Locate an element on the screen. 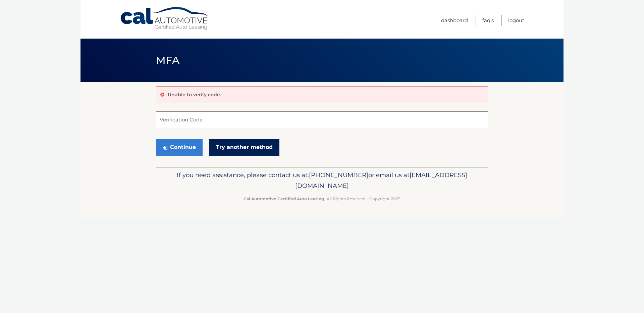  strong: Cal Automotive Certified Auto Leasing is located at coordinates (284, 199).